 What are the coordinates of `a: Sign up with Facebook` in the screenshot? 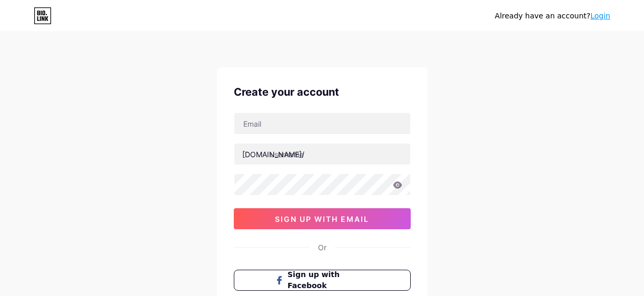 It's located at (322, 280).